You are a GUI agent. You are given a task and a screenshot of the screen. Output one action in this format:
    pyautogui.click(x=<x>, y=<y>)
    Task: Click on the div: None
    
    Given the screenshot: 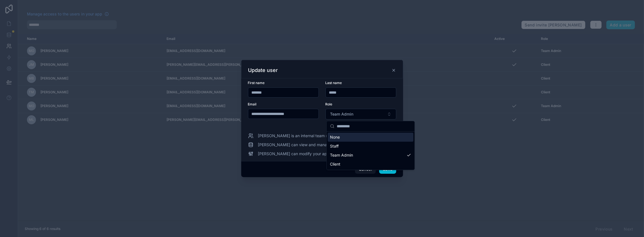 What is the action you would take?
    pyautogui.click(x=370, y=137)
    